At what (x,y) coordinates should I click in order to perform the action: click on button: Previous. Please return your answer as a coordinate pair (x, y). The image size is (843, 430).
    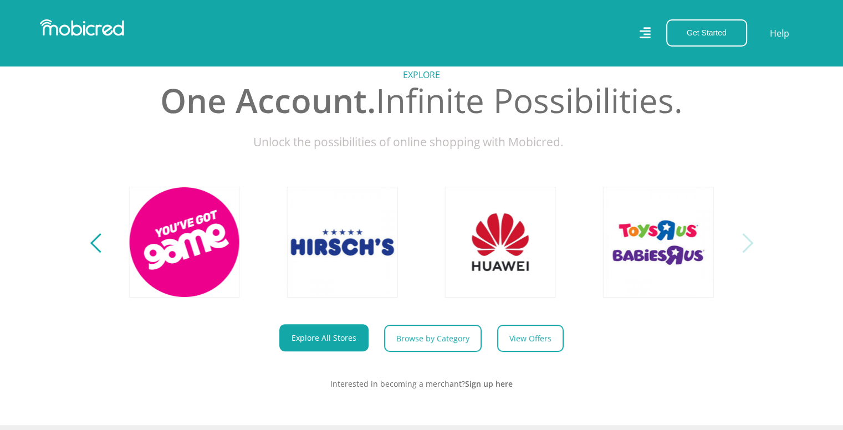
    Looking at the image, I should click on (100, 242).